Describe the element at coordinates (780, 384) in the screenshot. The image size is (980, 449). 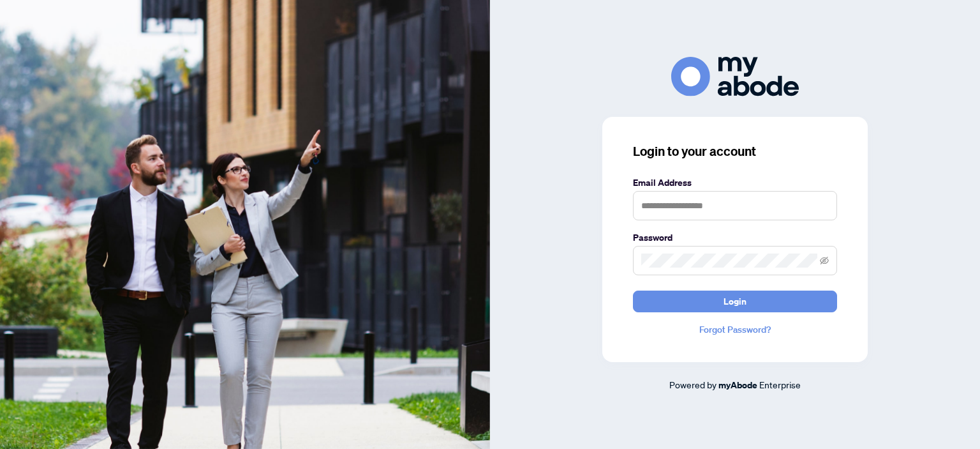
I see `span: Enterprise` at that location.